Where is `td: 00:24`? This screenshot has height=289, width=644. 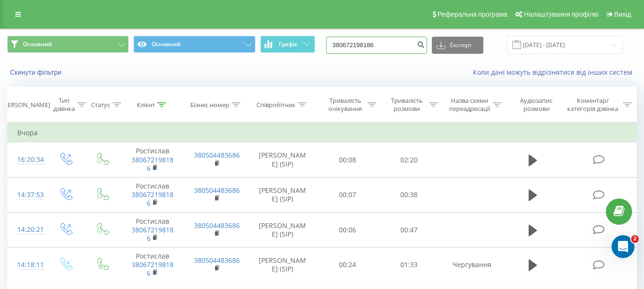
td: 00:24 is located at coordinates (348, 265).